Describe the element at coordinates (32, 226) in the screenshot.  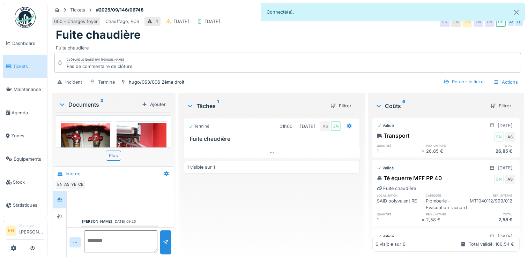
I see `div: Manager` at that location.